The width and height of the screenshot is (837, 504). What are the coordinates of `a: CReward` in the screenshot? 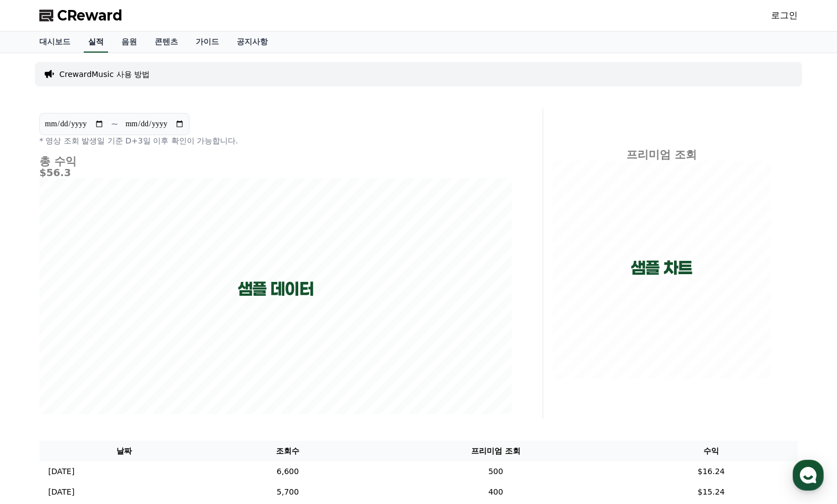 It's located at (81, 15).